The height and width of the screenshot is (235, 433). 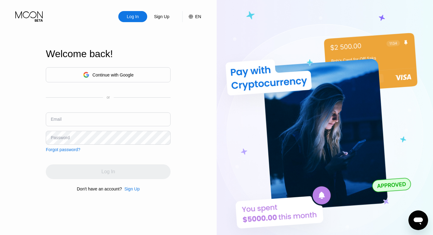 I want to click on div: Log In, so click(x=133, y=17).